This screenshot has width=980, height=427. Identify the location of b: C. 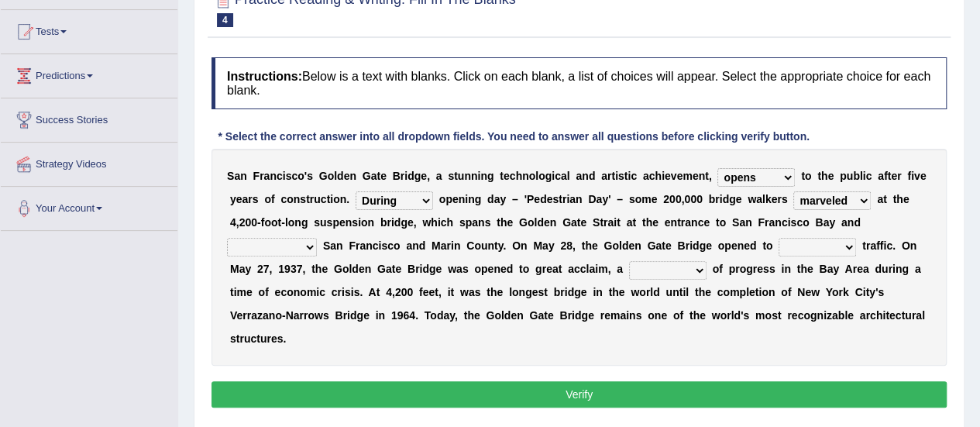
(470, 246).